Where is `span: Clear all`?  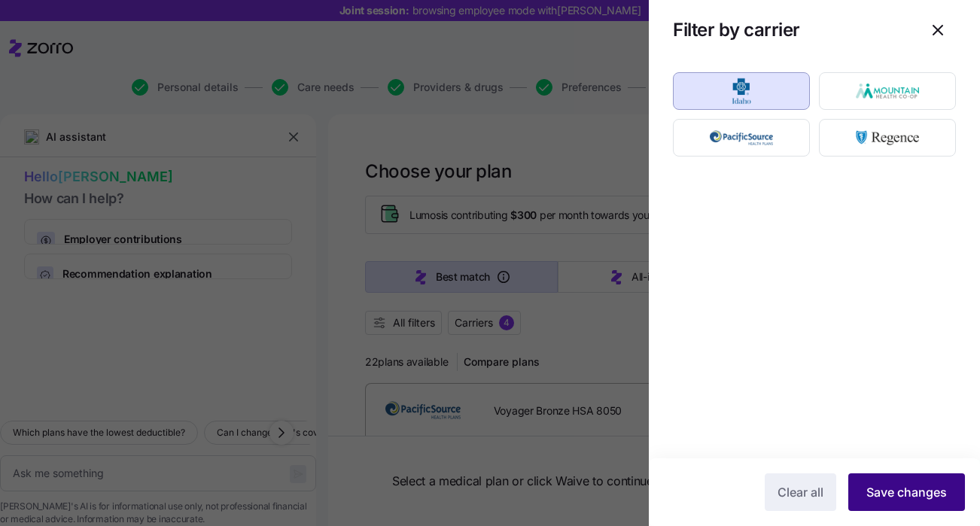 span: Clear all is located at coordinates (800, 493).